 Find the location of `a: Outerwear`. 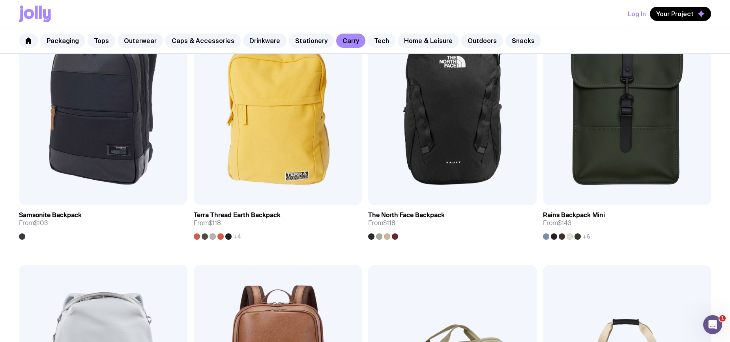

a: Outerwear is located at coordinates (140, 41).